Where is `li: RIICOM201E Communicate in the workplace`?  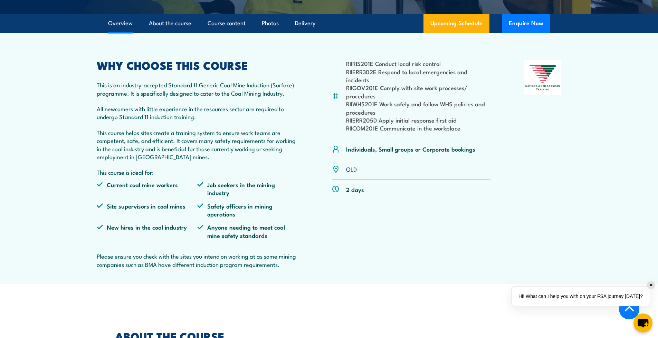 li: RIICOM201E Communicate in the workplace is located at coordinates (418, 128).